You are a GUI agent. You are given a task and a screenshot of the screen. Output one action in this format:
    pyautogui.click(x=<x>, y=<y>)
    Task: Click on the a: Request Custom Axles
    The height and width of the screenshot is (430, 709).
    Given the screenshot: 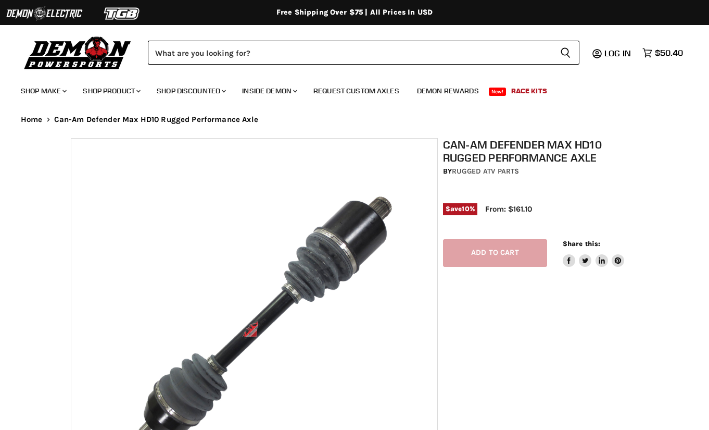 What is the action you would take?
    pyautogui.click(x=356, y=91)
    